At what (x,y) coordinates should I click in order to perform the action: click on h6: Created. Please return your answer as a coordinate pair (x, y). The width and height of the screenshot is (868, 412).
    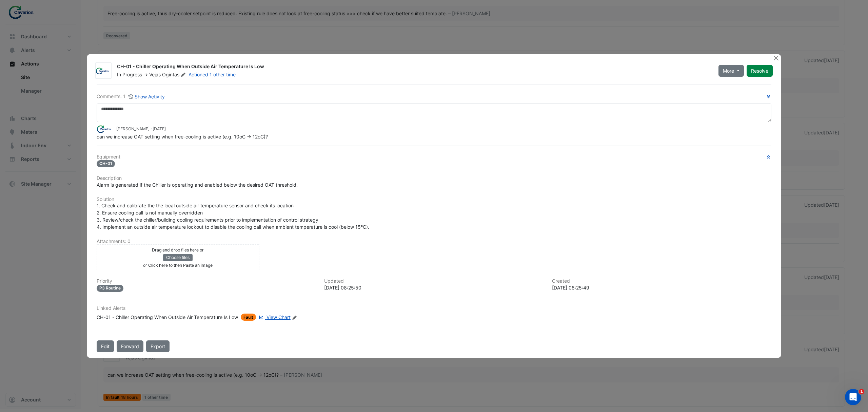
    Looking at the image, I should click on (662, 281).